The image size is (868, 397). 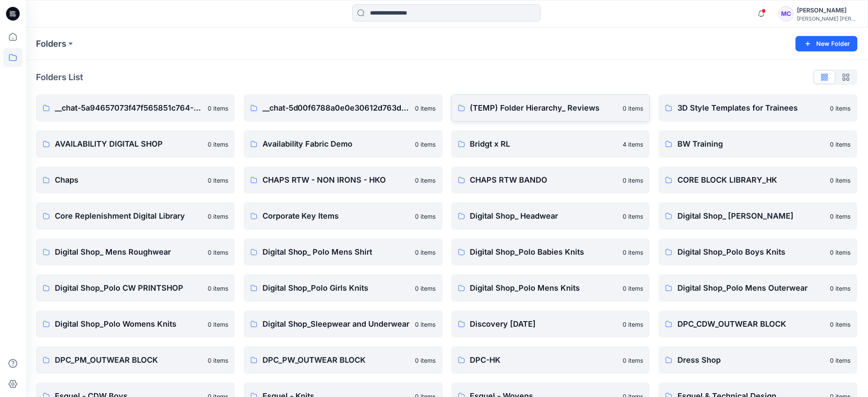 What do you see at coordinates (343, 144) in the screenshot?
I see `a: Availability Fabric Demo0 items` at bounding box center [343, 144].